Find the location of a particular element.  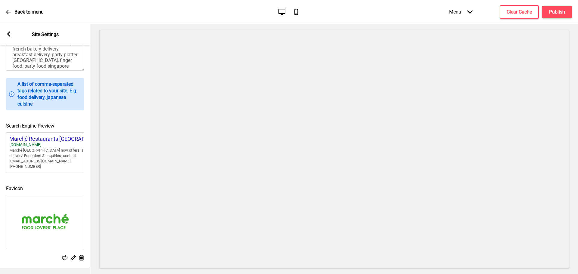

h4: Clear Cache is located at coordinates (519, 12).